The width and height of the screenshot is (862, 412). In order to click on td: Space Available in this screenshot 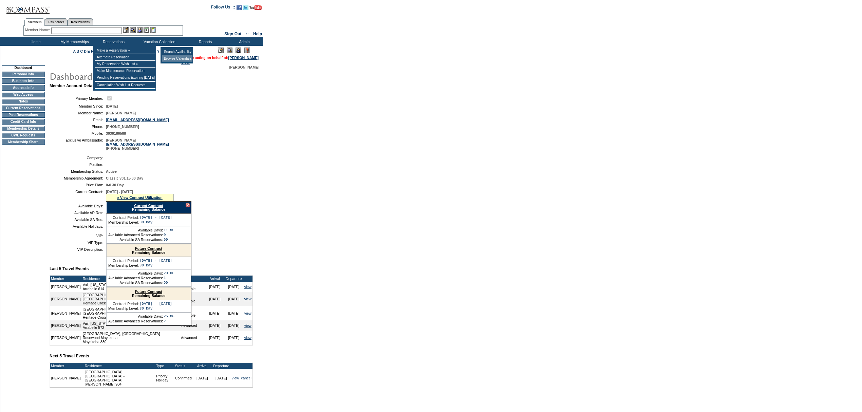, I will do `click(192, 287)`.